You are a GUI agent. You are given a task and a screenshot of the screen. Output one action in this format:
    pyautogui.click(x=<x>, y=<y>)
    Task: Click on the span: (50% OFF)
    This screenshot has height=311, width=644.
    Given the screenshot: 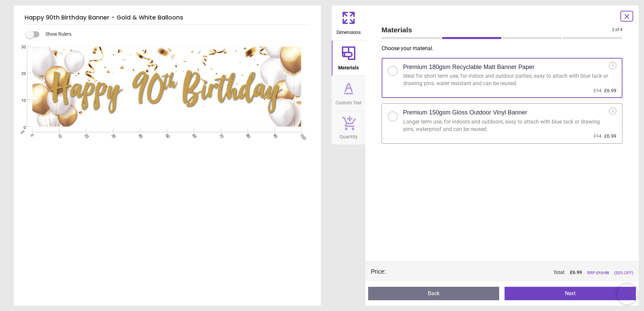 What is the action you would take?
    pyautogui.click(x=624, y=273)
    